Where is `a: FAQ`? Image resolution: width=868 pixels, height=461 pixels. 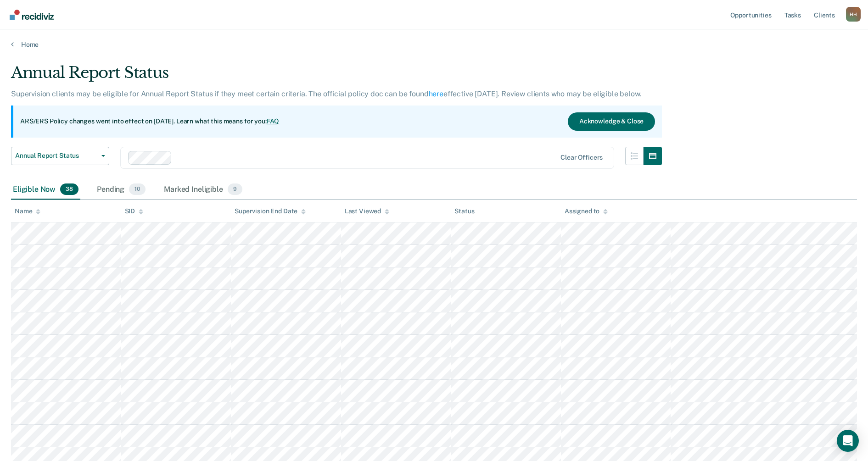 a: FAQ is located at coordinates (273, 121).